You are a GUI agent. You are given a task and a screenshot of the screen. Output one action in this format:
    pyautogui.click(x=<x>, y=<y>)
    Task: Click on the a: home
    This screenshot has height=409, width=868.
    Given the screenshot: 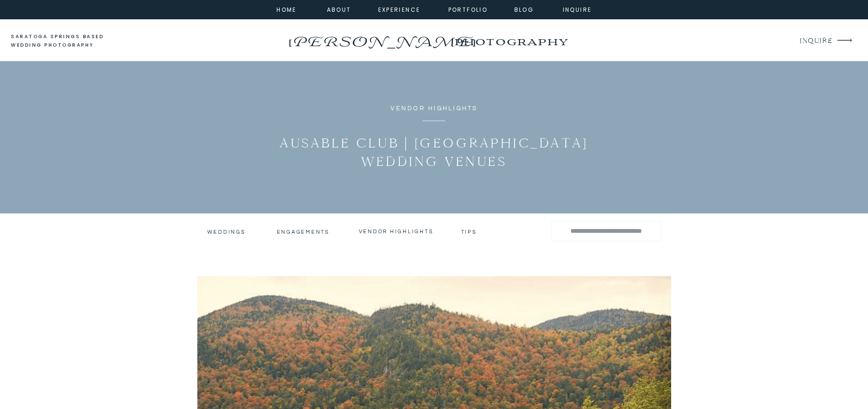 What is the action you would take?
    pyautogui.click(x=287, y=9)
    